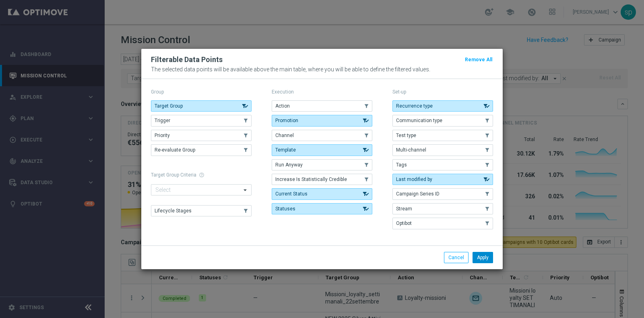 The width and height of the screenshot is (644, 318). I want to click on span: Channel, so click(284, 136).